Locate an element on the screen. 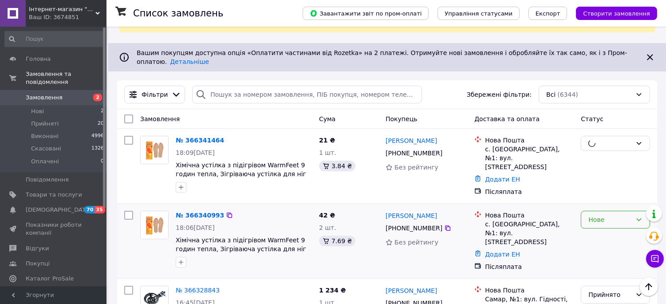 Image resolution: width=666 pixels, height=304 pixels. span: Експорт is located at coordinates (548, 13).